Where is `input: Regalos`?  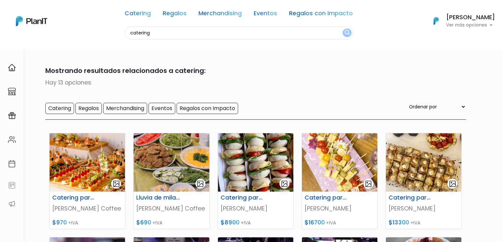
input: Regalos is located at coordinates (89, 108).